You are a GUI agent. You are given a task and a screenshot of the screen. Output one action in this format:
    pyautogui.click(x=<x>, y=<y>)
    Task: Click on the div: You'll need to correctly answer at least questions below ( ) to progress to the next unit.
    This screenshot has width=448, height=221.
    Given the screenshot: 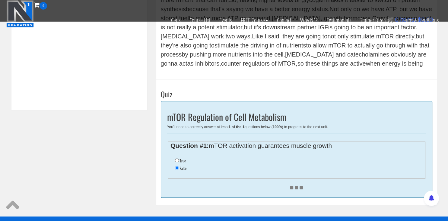 What is the action you would take?
    pyautogui.click(x=297, y=127)
    